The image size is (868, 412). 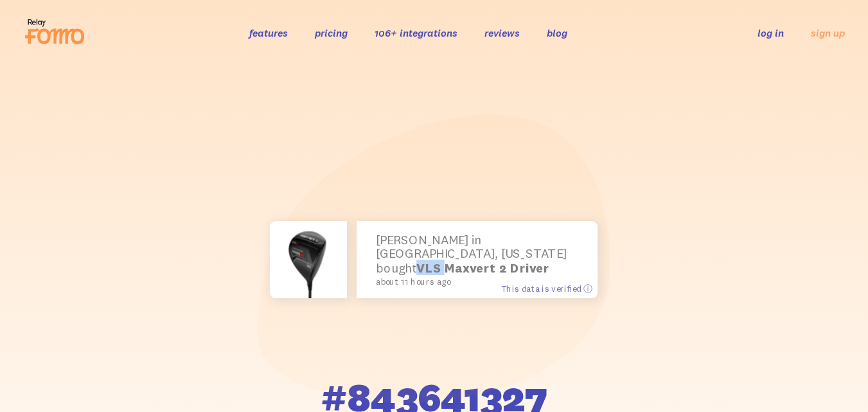 I want to click on a: 106+ integrations, so click(x=416, y=33).